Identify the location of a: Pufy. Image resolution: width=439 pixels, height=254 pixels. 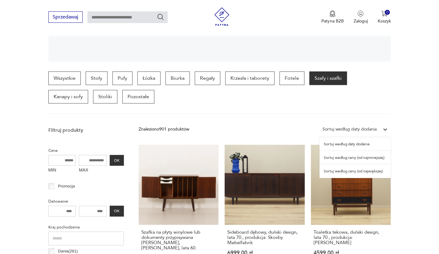
(122, 78).